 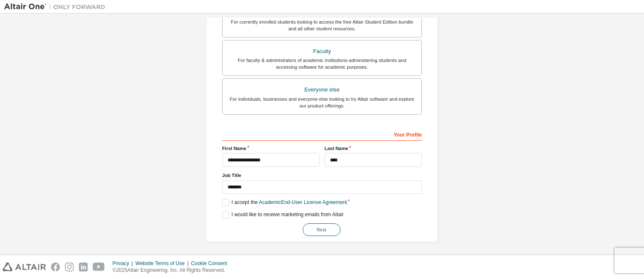 What do you see at coordinates (212, 263) in the screenshot?
I see `div: Cookie Consent` at bounding box center [212, 263].